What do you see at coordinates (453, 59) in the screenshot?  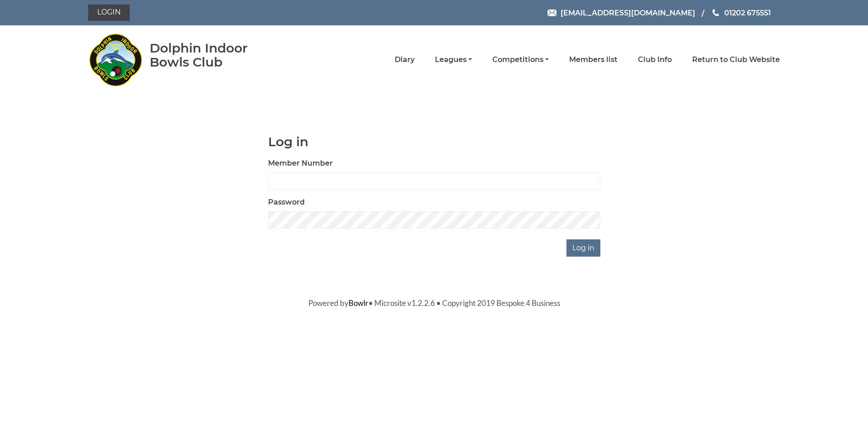 I see `a: Leagues` at bounding box center [453, 59].